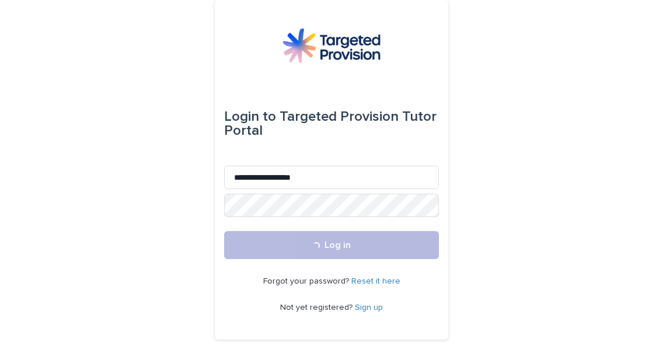  Describe the element at coordinates (337, 245) in the screenshot. I see `span: Log in` at that location.